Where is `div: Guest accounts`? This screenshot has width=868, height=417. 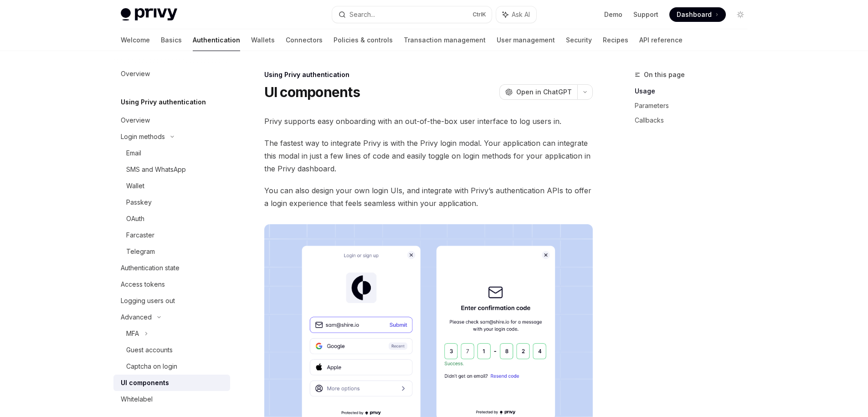 div: Guest accounts is located at coordinates (149, 350).